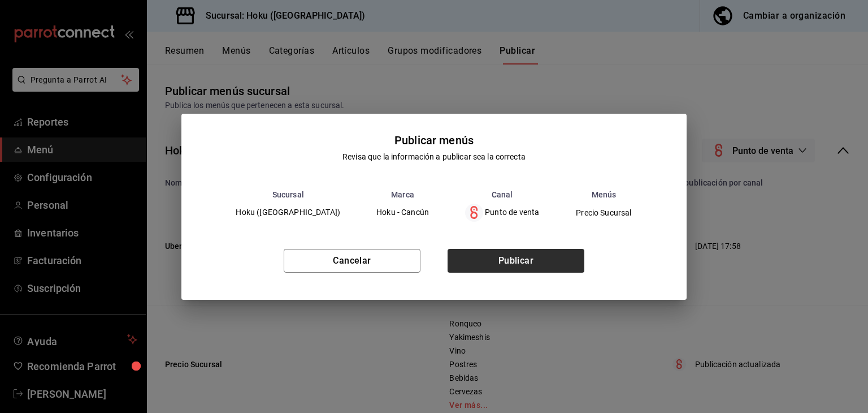 The width and height of the screenshot is (868, 413). What do you see at coordinates (516, 261) in the screenshot?
I see `button: Publicar` at bounding box center [516, 261].